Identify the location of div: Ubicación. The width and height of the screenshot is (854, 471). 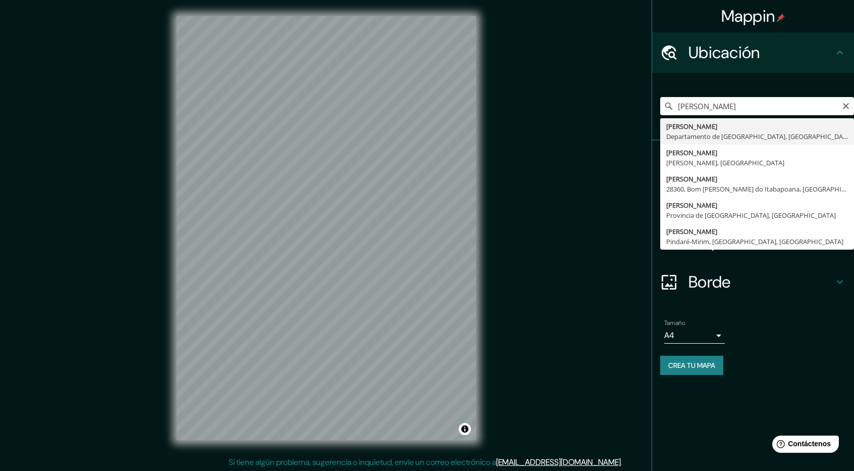
(753, 53).